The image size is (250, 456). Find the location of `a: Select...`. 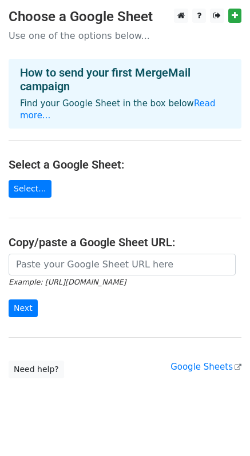

a: Select... is located at coordinates (30, 188).